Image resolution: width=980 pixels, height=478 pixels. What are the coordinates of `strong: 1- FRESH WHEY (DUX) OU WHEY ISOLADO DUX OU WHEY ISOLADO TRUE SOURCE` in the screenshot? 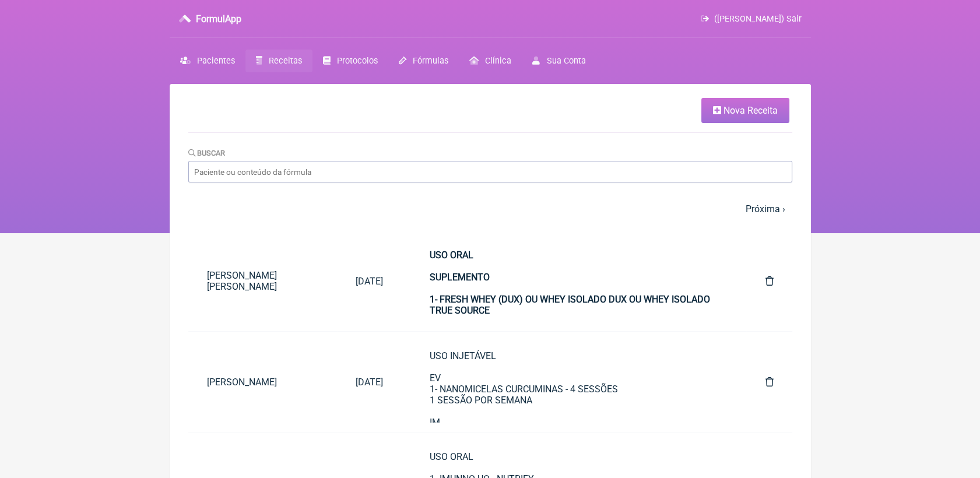 It's located at (569, 305).